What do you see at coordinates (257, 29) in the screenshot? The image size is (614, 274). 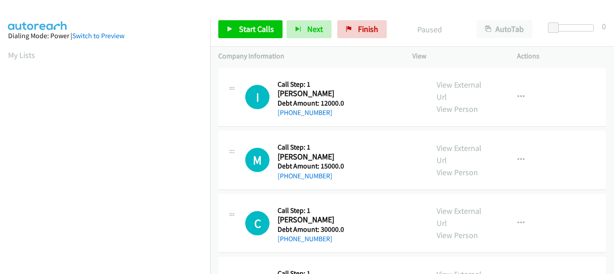 I see `span: Start Calls` at bounding box center [257, 29].